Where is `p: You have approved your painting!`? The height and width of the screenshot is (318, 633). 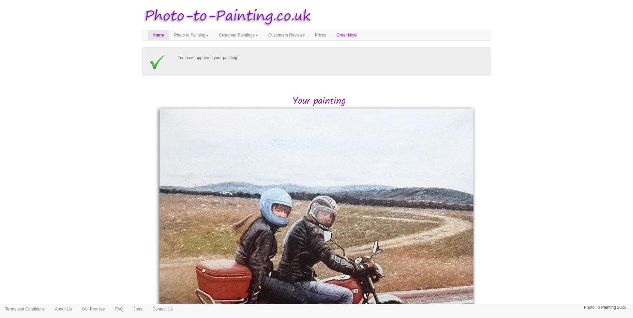
p: You have approved your painting! is located at coordinates (331, 58).